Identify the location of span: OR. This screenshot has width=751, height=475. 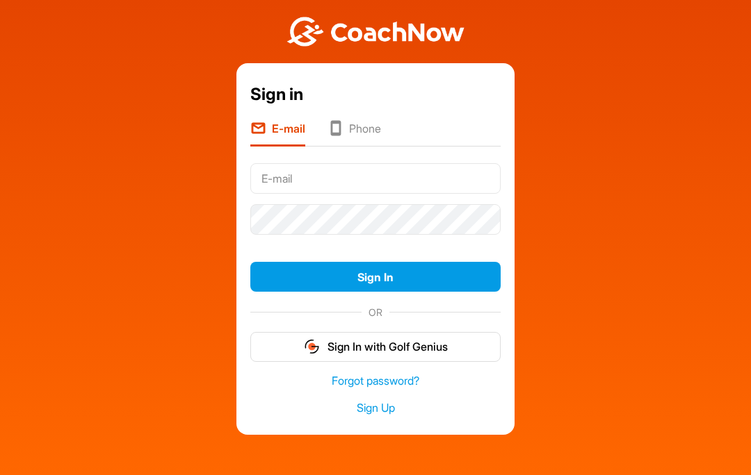
(375, 312).